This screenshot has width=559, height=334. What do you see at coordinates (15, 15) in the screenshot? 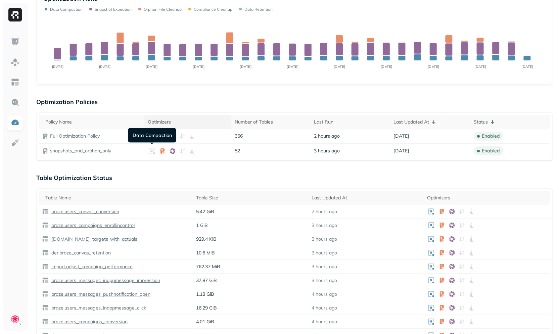
I see `img: Ryft` at bounding box center [15, 15].